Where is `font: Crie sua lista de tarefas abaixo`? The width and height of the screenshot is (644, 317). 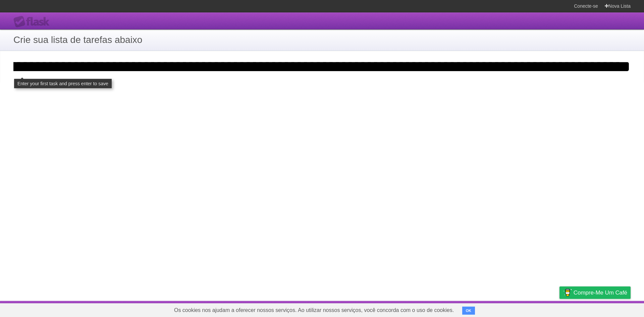 font: Crie sua lista de tarefas abaixo is located at coordinates (78, 39).